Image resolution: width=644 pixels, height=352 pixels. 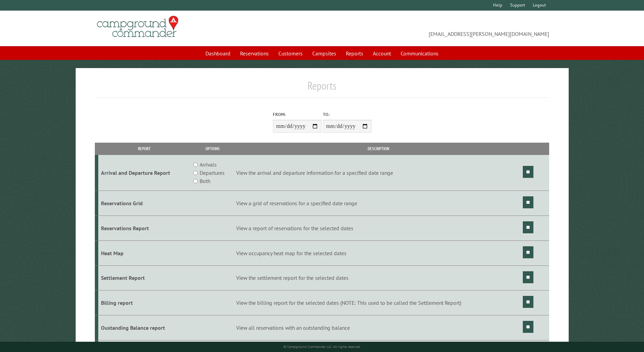 I want to click on a: Campsites, so click(x=324, y=54).